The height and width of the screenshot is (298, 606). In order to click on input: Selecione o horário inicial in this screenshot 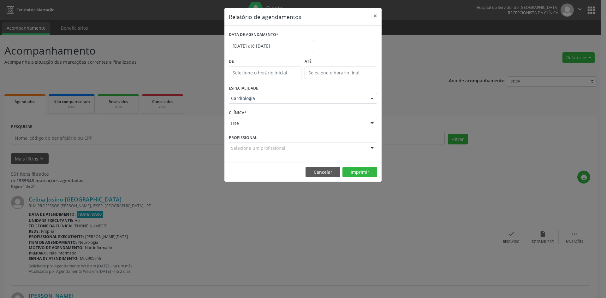, I will do `click(265, 73)`.